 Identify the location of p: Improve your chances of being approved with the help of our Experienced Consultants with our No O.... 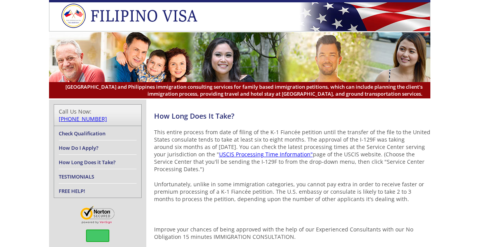
(292, 233).